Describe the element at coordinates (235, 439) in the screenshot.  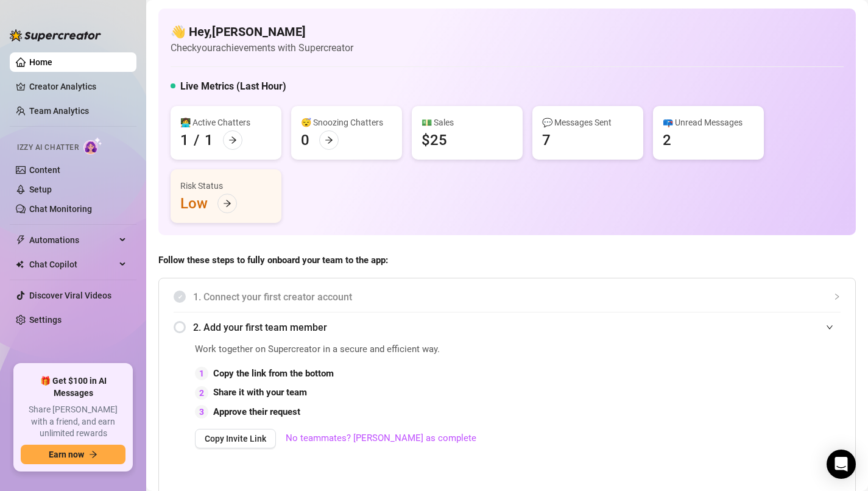
I see `button: Copy Invite Link` at that location.